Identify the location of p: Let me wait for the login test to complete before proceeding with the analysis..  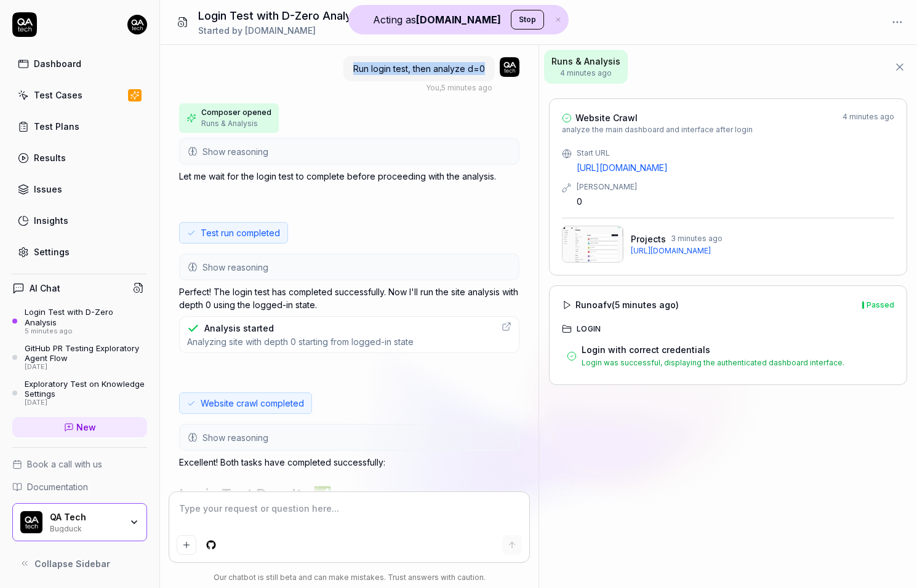
(350, 176).